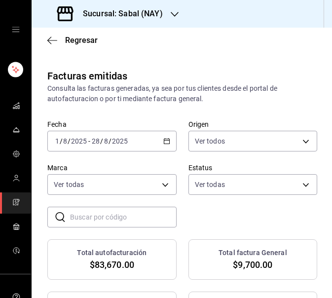  Describe the element at coordinates (112, 168) in the screenshot. I see `label: Marca` at that location.